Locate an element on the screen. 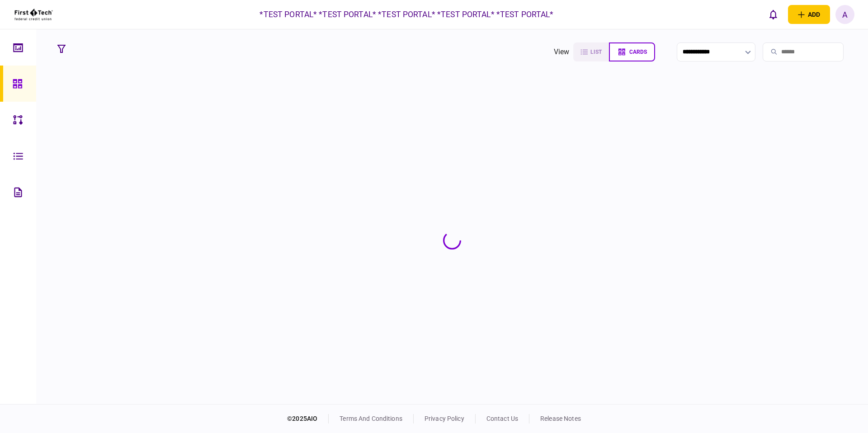  a: contact us is located at coordinates (503, 419).